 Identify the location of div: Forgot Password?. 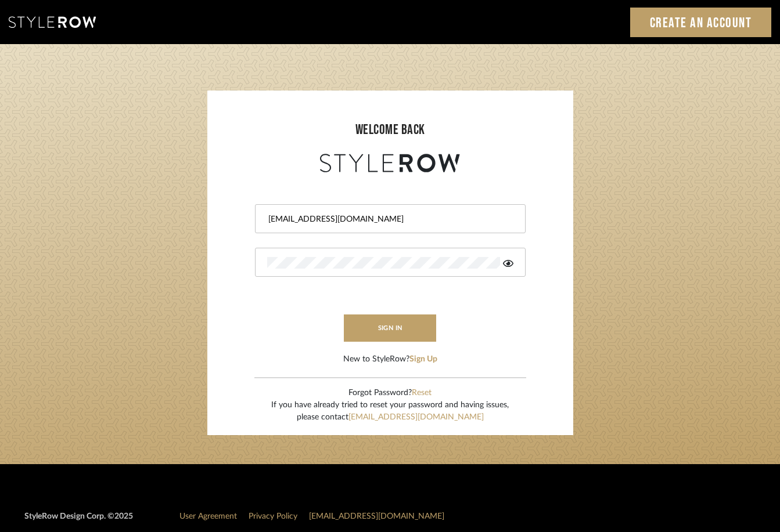
(390, 393).